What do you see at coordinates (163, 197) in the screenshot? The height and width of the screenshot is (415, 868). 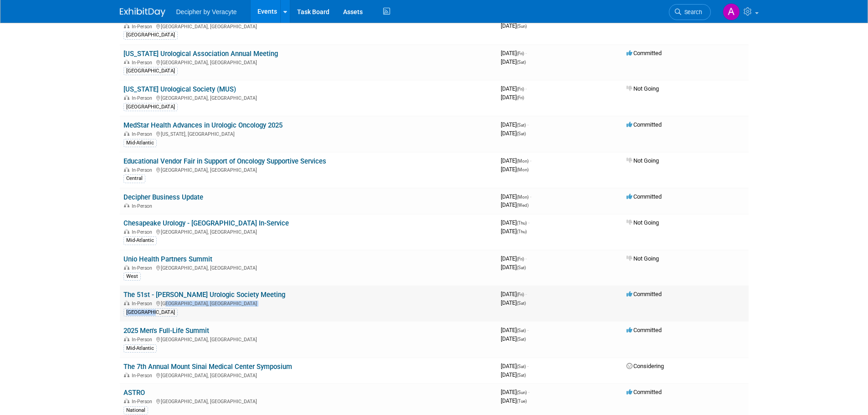 I see `a: Decipher Business Update` at bounding box center [163, 197].